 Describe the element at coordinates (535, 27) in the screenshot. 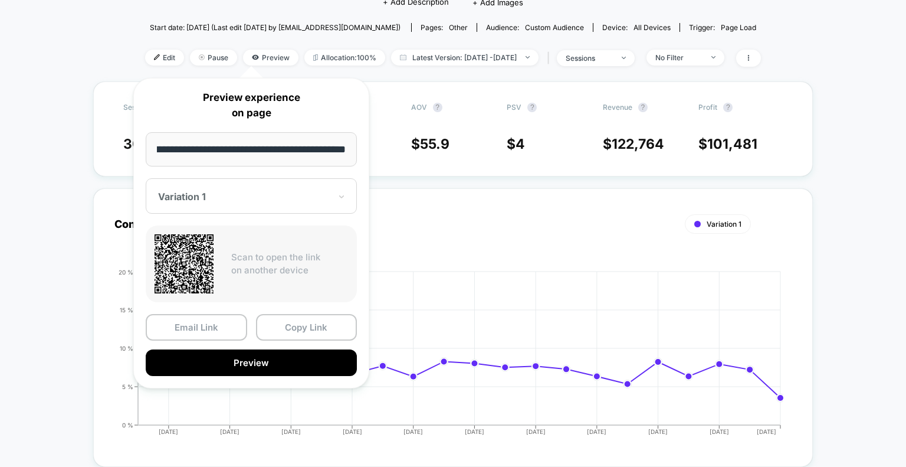

I see `div: Audience:` at that location.